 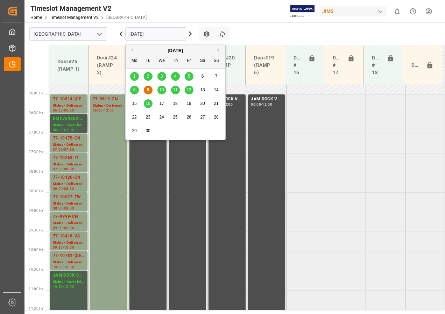 What do you see at coordinates (156, 34) in the screenshot?
I see `input: DD-MM-YYYY` at bounding box center [156, 34].